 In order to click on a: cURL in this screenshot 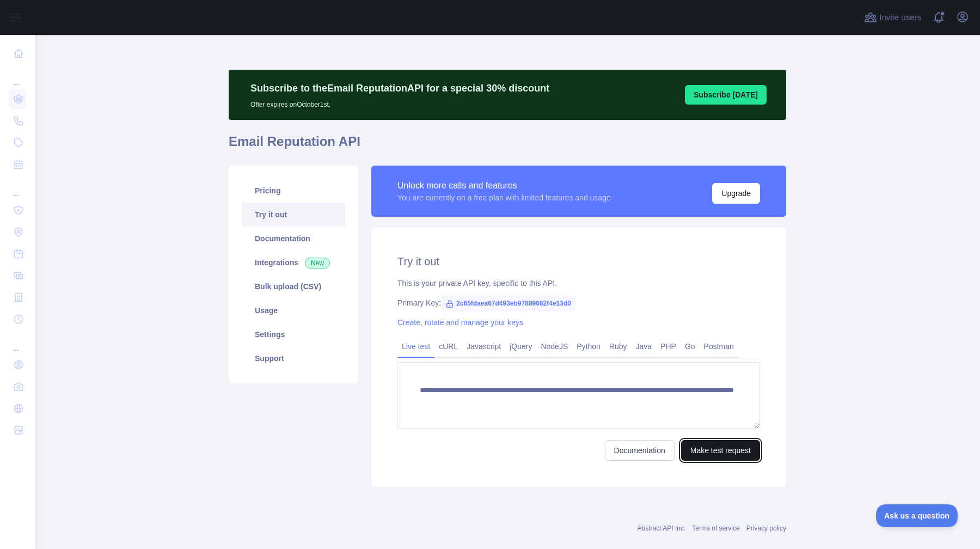, I will do `click(448, 346)`.